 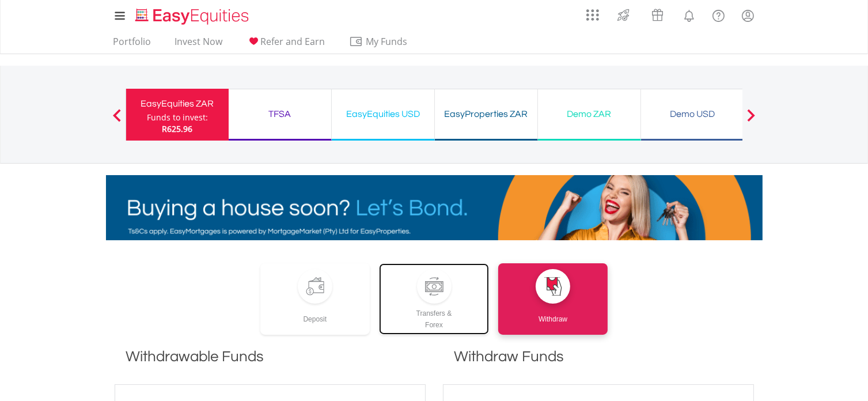 I want to click on a: Withdraw, so click(x=553, y=299).